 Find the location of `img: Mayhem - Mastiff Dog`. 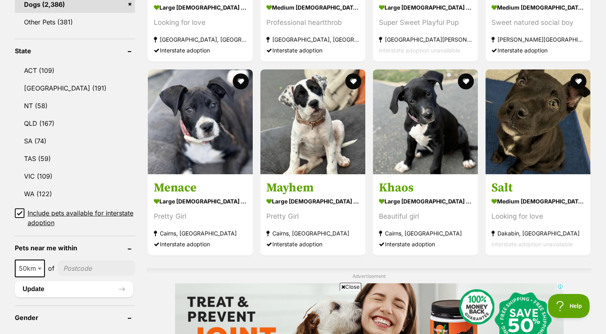

img: Mayhem - Mastiff Dog is located at coordinates (313, 122).